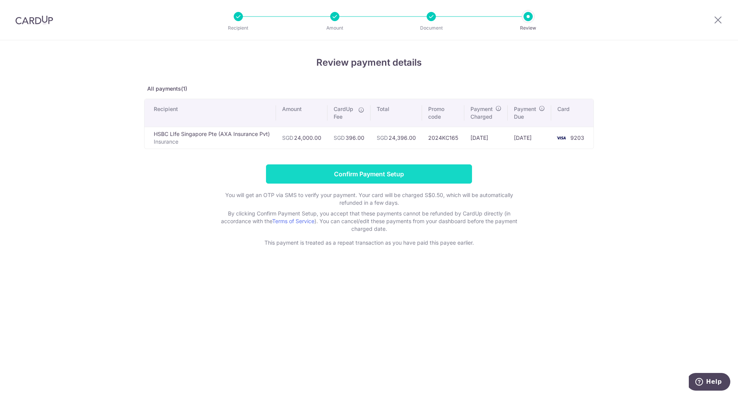 Image resolution: width=738 pixels, height=396 pixels. Describe the element at coordinates (369, 221) in the screenshot. I see `p: By clicking Confirm Payment Setup, you accept that these payments cannot be refunded by CardUp di...` at that location.